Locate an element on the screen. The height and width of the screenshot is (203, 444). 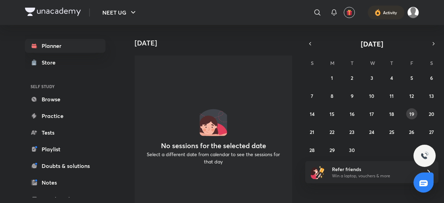
abbr: September 22, 2025 is located at coordinates (332, 132).